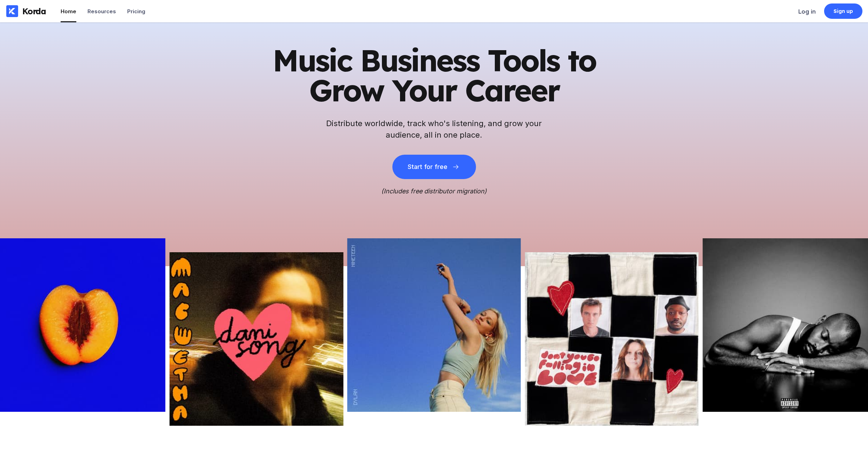  What do you see at coordinates (34, 11) in the screenshot?
I see `div: Korda` at bounding box center [34, 11].